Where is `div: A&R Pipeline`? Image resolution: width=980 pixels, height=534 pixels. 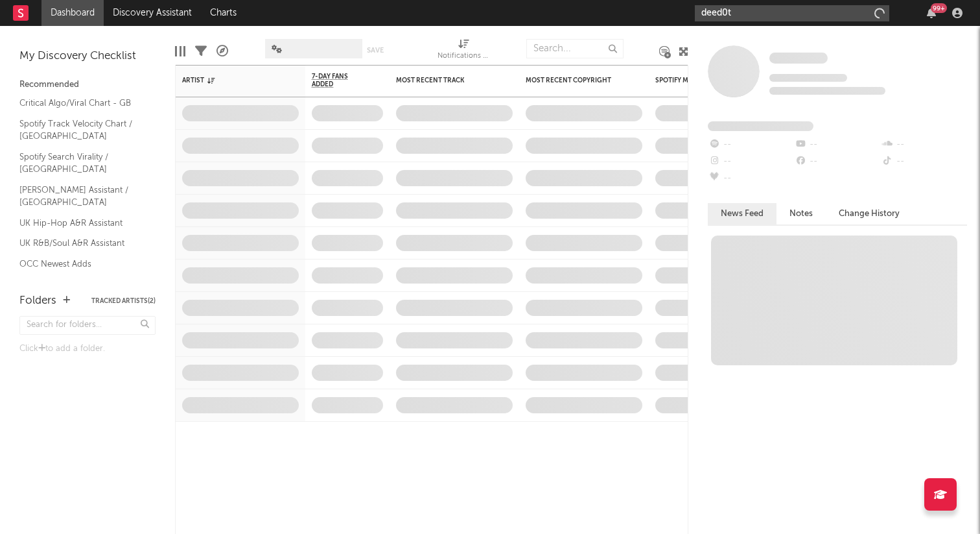
div: A&R Pipeline is located at coordinates (223, 51).